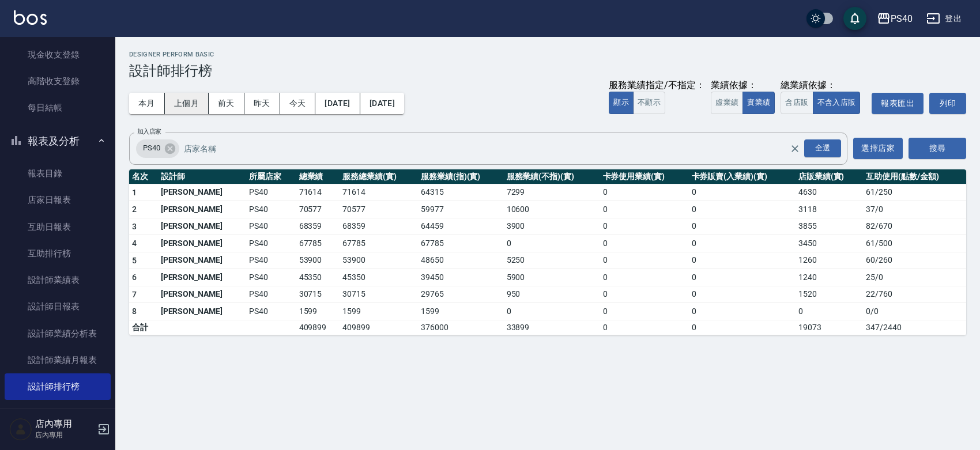 Image resolution: width=980 pixels, height=450 pixels. Describe the element at coordinates (461, 261) in the screenshot. I see `td: 48650` at that location.